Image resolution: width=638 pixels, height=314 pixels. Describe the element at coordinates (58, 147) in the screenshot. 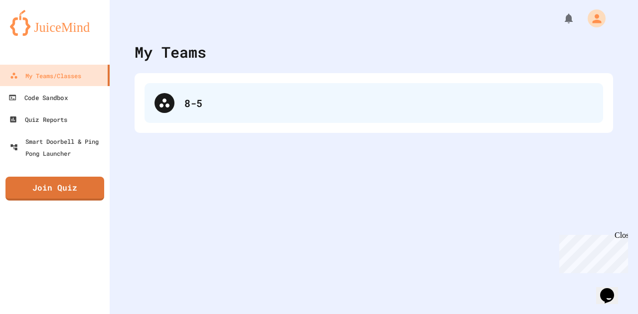

I see `div: Smart Doorbell & Ping Pong Launcher` at that location.